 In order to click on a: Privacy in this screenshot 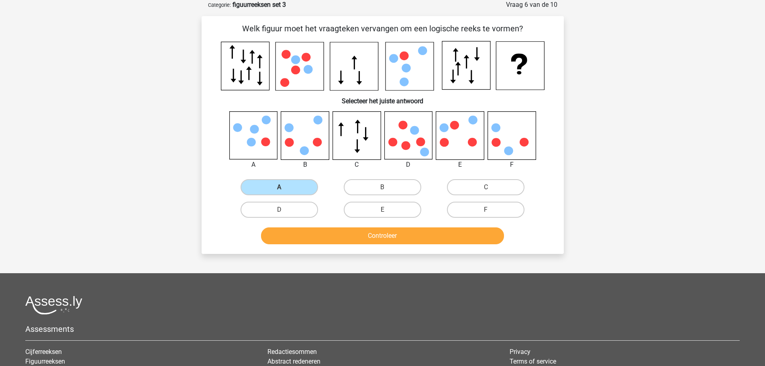, I will do `click(520, 352)`.